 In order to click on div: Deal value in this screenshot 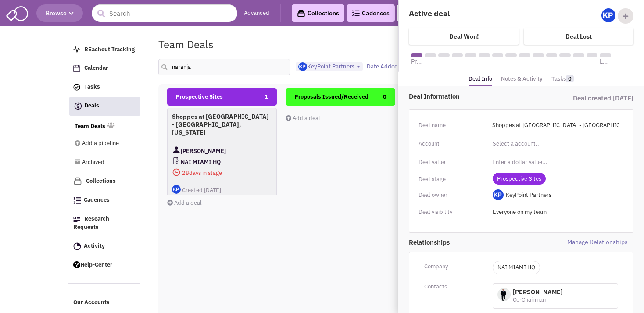, I will do `click(453, 162)`.